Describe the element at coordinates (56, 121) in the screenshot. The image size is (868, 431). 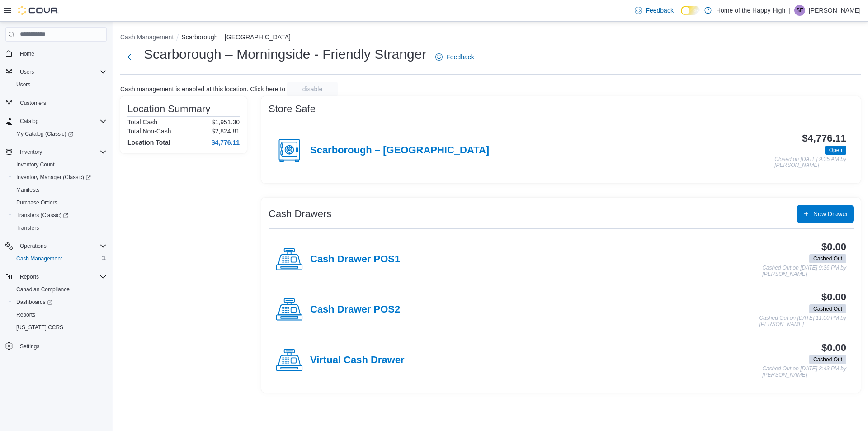
I see `button: Catalog` at that location.